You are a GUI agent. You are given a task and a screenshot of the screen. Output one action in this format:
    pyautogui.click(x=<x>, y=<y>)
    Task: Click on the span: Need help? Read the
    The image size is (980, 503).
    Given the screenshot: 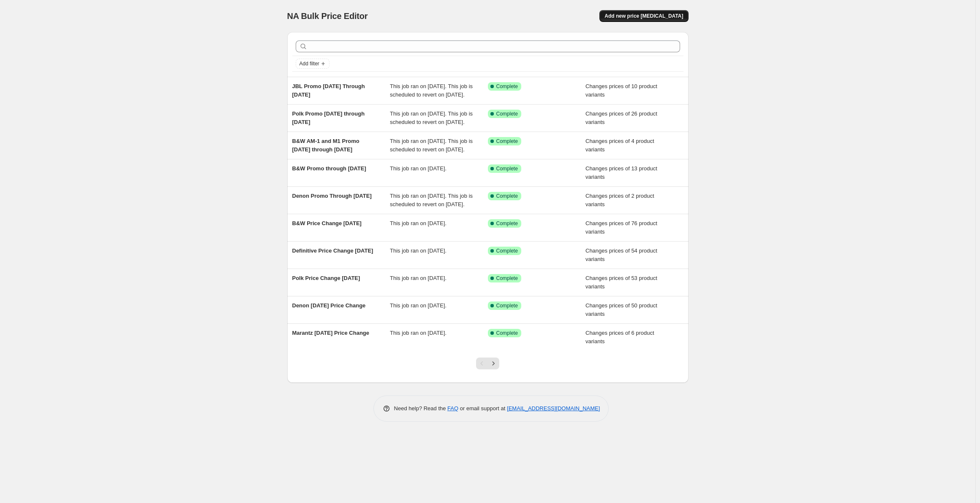 What is the action you would take?
    pyautogui.click(x=421, y=408)
    